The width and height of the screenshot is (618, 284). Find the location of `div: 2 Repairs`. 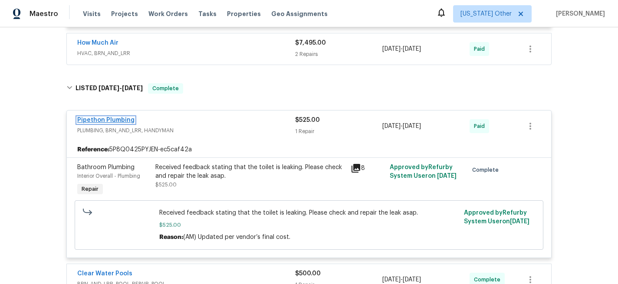

div: 2 Repairs is located at coordinates (339, 54).